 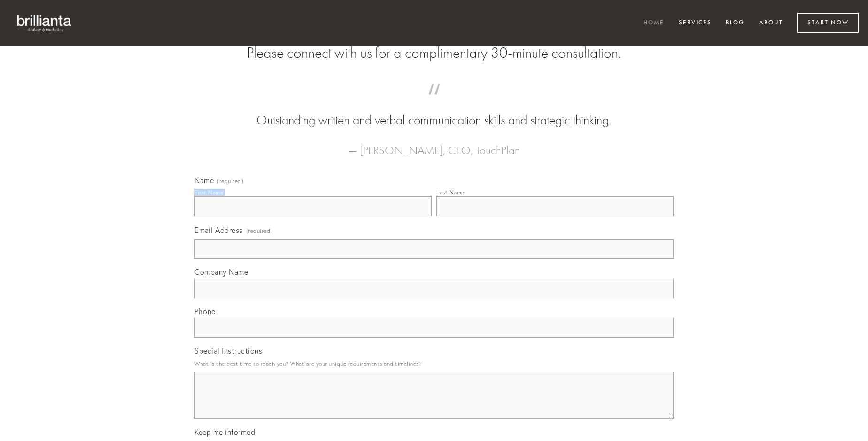 What do you see at coordinates (44, 23) in the screenshot?
I see `img: brillianta - research, strategy, marketing` at bounding box center [44, 23].